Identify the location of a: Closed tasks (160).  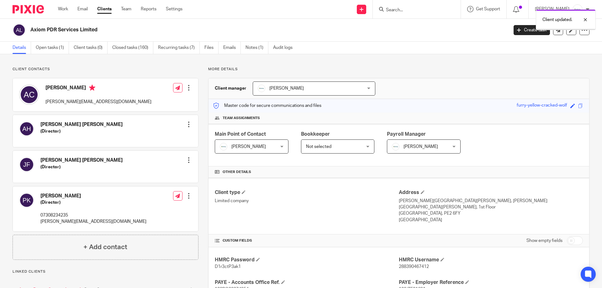
(133, 48).